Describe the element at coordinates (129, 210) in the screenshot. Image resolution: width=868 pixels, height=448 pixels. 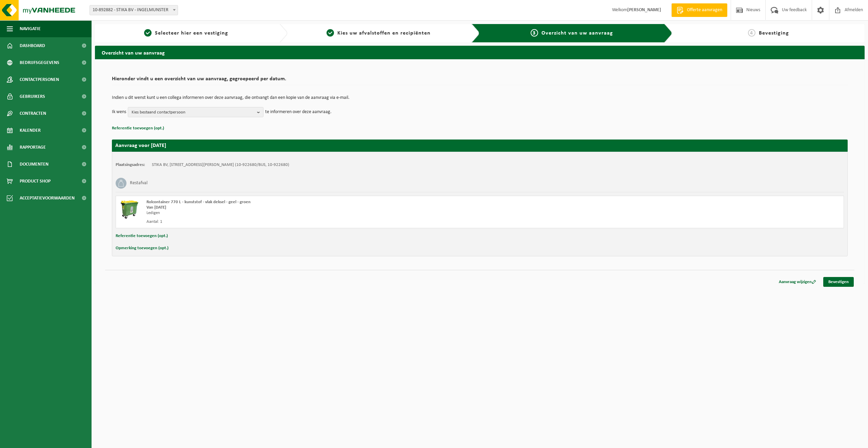
I see `img: WB-0770-HPE-GN-50.png` at that location.